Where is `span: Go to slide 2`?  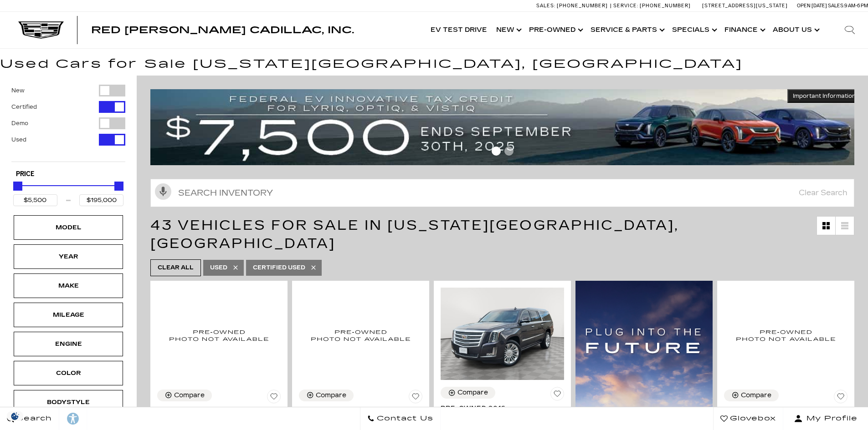
span: Go to slide 2 is located at coordinates (509, 151).